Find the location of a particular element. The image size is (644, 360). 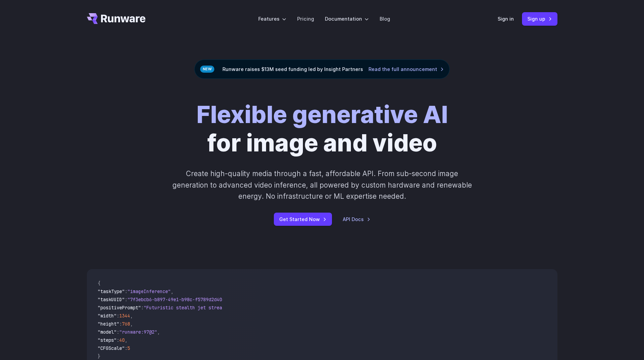

a: Go to / is located at coordinates (116, 19).